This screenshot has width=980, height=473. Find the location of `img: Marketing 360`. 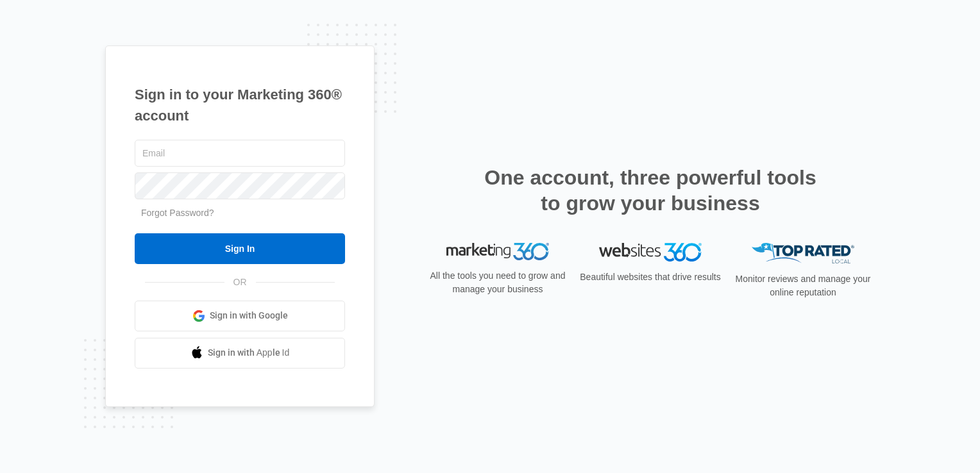

img: Marketing 360 is located at coordinates (497, 252).